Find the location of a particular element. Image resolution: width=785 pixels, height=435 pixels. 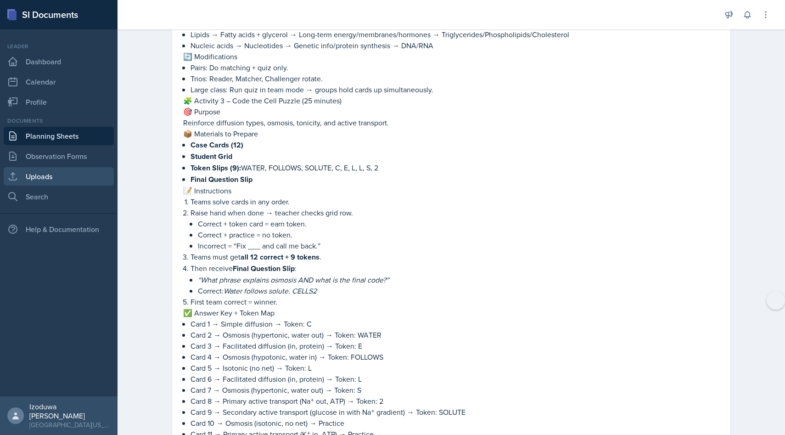

p: First team correct = winner. is located at coordinates (455, 302).